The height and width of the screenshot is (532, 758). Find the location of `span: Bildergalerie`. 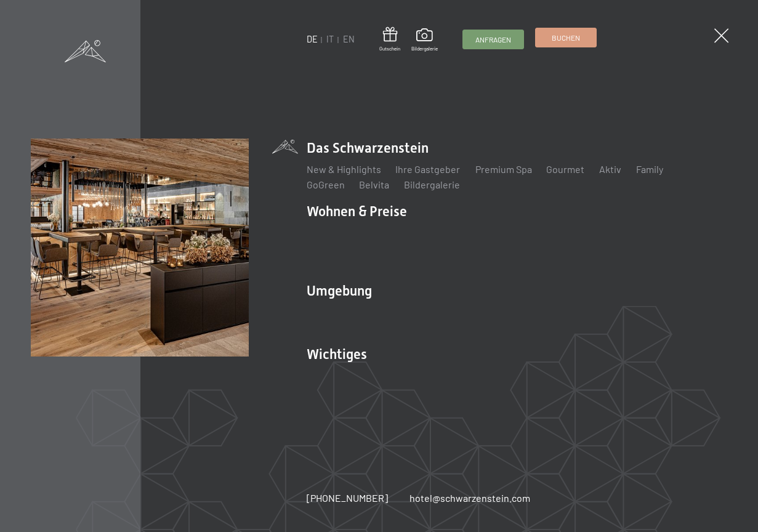

span: Bildergalerie is located at coordinates (424, 48).